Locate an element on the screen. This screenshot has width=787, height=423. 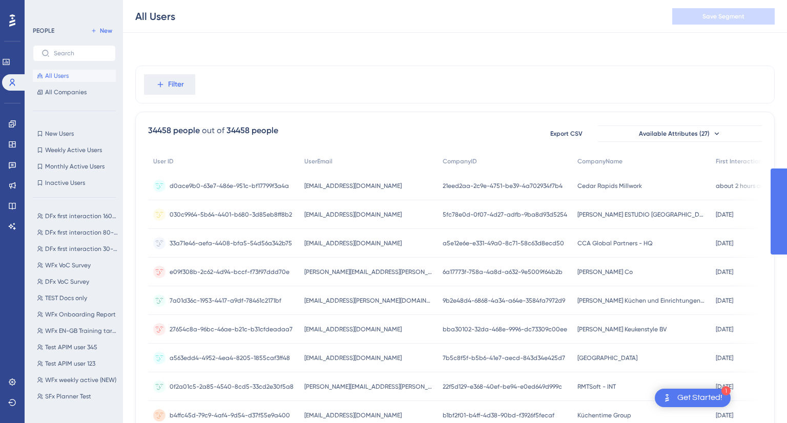
button: TEST Docs only is located at coordinates (77, 298).